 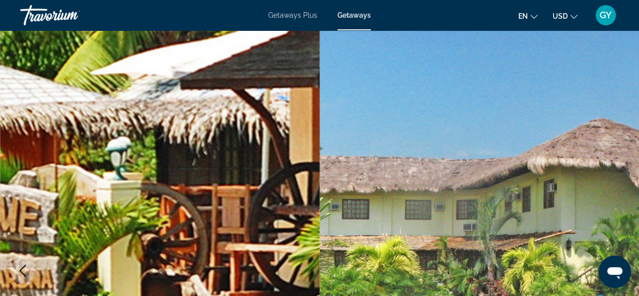 What do you see at coordinates (606, 15) in the screenshot?
I see `span: GY` at bounding box center [606, 15].